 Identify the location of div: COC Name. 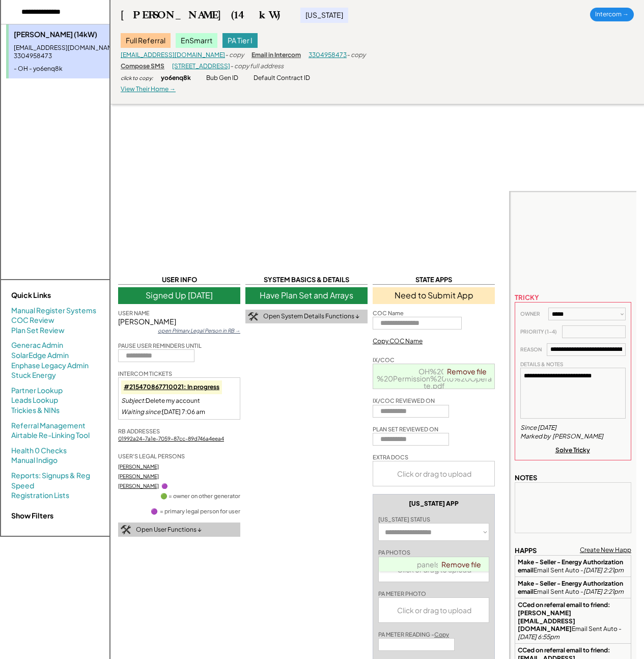
(388, 313).